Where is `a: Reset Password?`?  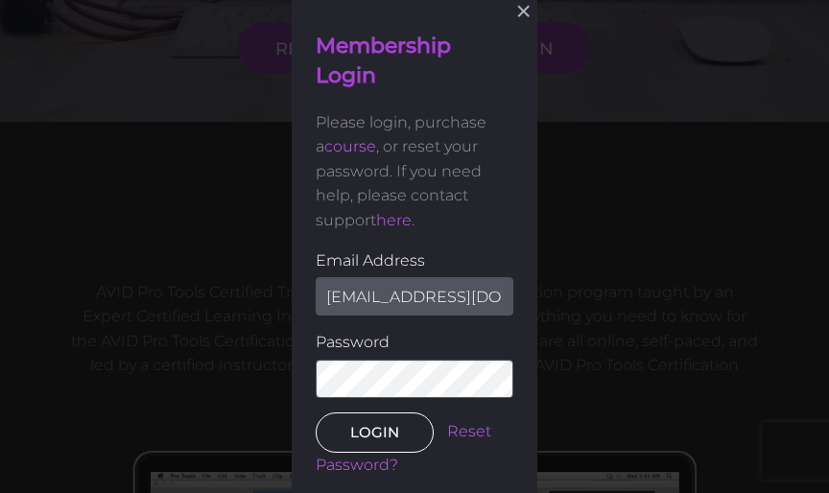 a: Reset Password? is located at coordinates (403, 448).